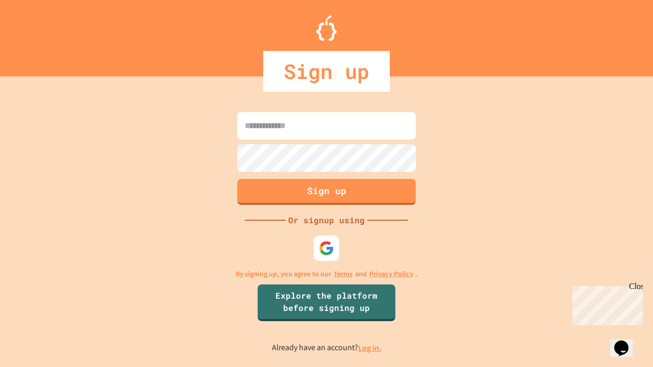  I want to click on img: Logo.svg, so click(326, 28).